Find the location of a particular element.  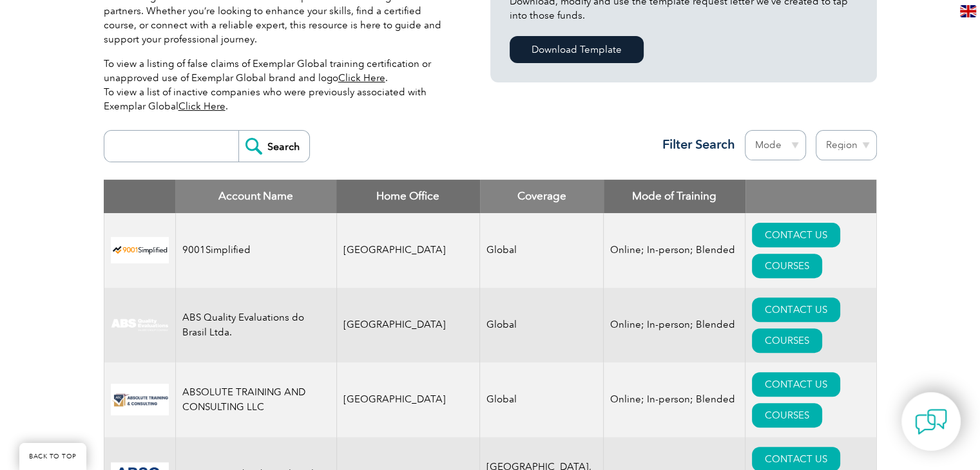

th: Coverage: activate to sort column ascending is located at coordinates (541, 196).